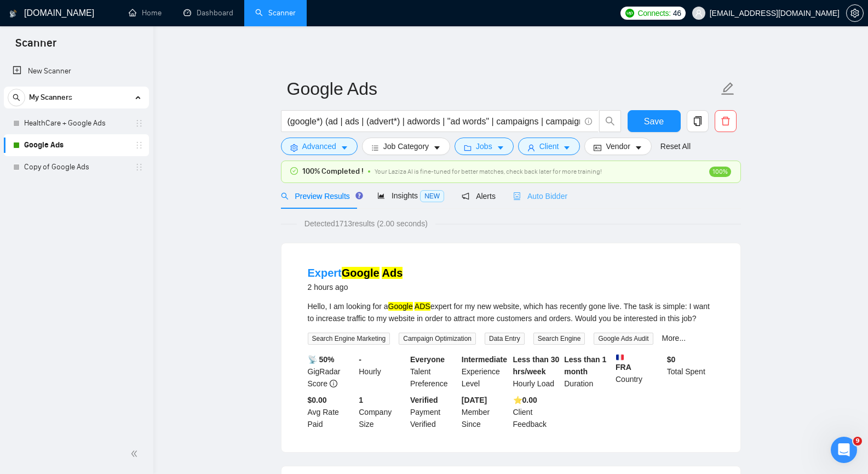 This screenshot has height=474, width=868. What do you see at coordinates (76, 167) in the screenshot?
I see `a: Copy of Google Ads` at bounding box center [76, 167].